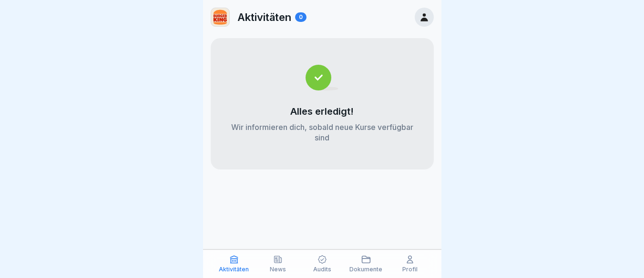 The image size is (644, 278). Describe the element at coordinates (366, 269) in the screenshot. I see `p: Dokumente` at that location.